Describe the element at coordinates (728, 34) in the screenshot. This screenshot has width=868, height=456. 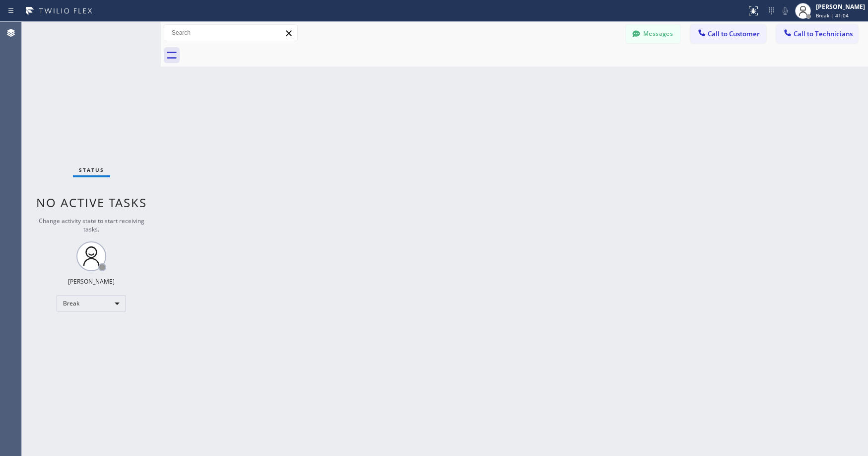
I see `button: Call to Customer` at that location.